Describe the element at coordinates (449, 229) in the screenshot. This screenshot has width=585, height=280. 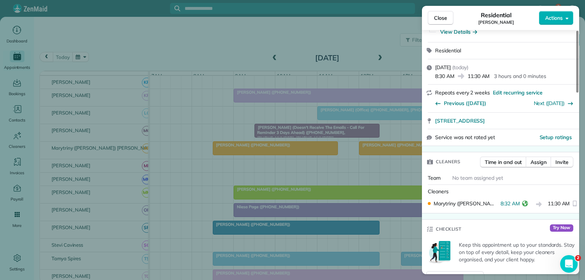
I see `span: Checklist` at that location.